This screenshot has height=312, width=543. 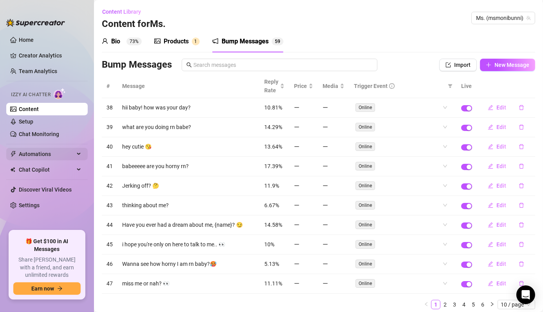 What do you see at coordinates (245, 41) in the screenshot?
I see `div: Bump Messages` at bounding box center [245, 41].